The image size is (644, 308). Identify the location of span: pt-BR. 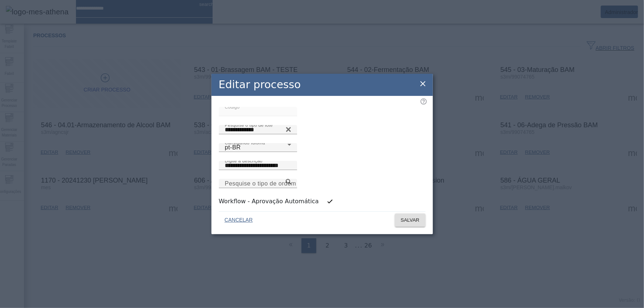
(233, 147).